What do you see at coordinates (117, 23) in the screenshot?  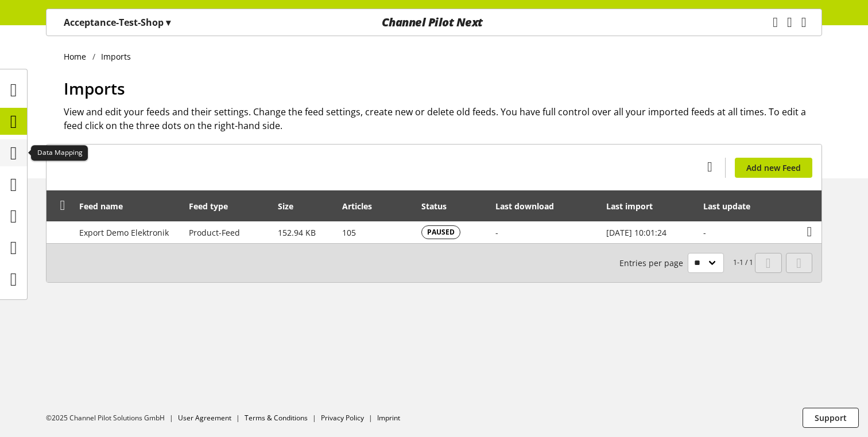 I see `p: Acceptance-Test-Shop` at bounding box center [117, 23].